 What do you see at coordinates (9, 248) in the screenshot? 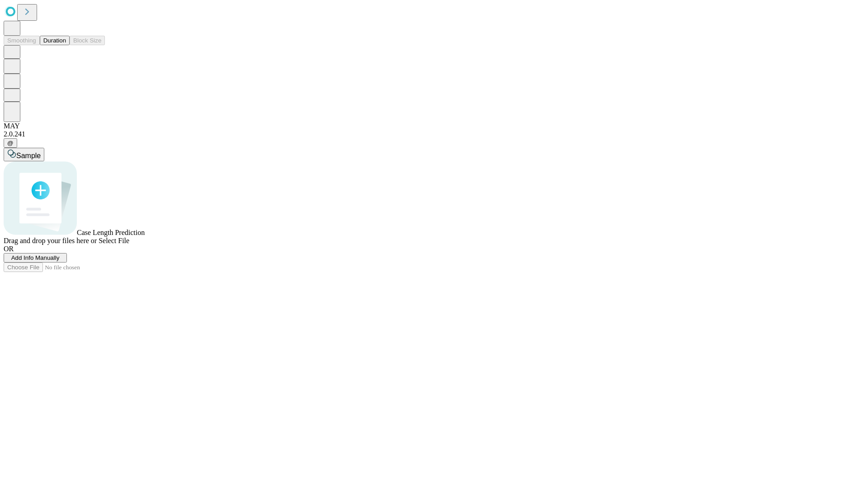
I see `span: OR` at bounding box center [9, 248].